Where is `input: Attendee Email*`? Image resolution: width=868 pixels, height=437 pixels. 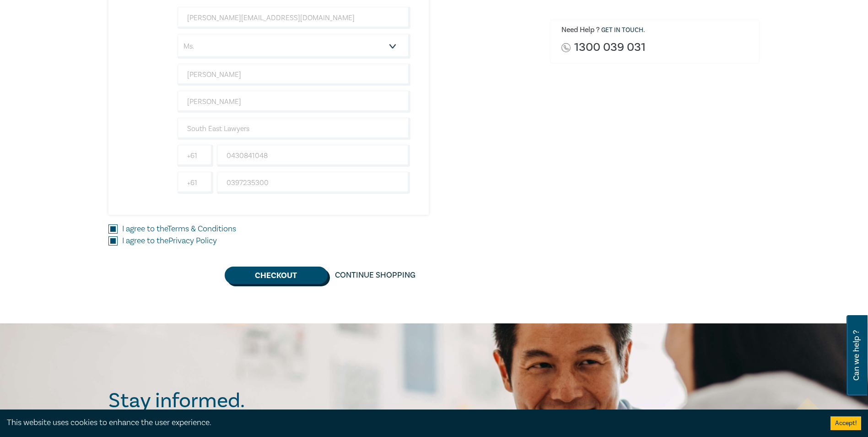 input: Attendee Email* is located at coordinates (294, 18).